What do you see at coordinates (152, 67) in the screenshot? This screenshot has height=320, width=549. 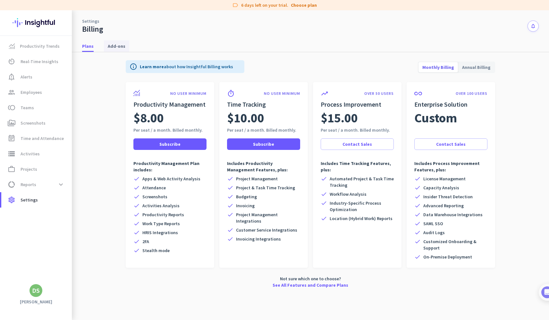 I see `a: Learn more` at bounding box center [152, 67].